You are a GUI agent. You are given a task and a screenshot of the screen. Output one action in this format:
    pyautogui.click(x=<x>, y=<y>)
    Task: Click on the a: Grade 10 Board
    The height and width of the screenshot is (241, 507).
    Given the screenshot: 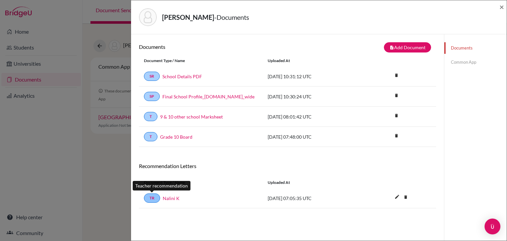 What is the action you would take?
    pyautogui.click(x=176, y=137)
    